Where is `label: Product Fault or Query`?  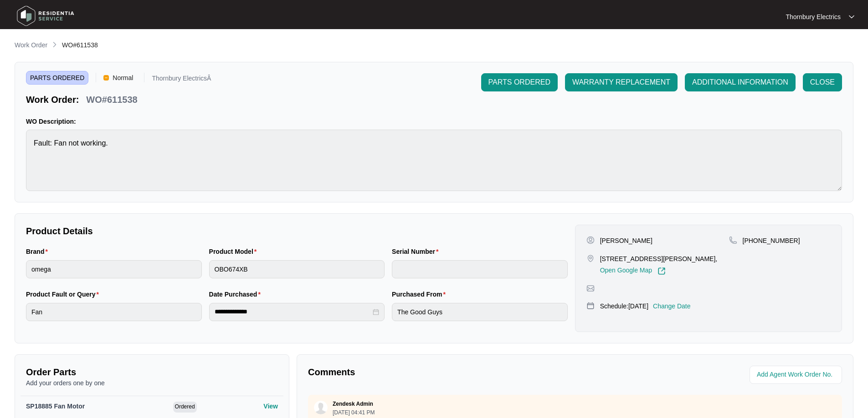
label: Product Fault or Query is located at coordinates (64, 295).